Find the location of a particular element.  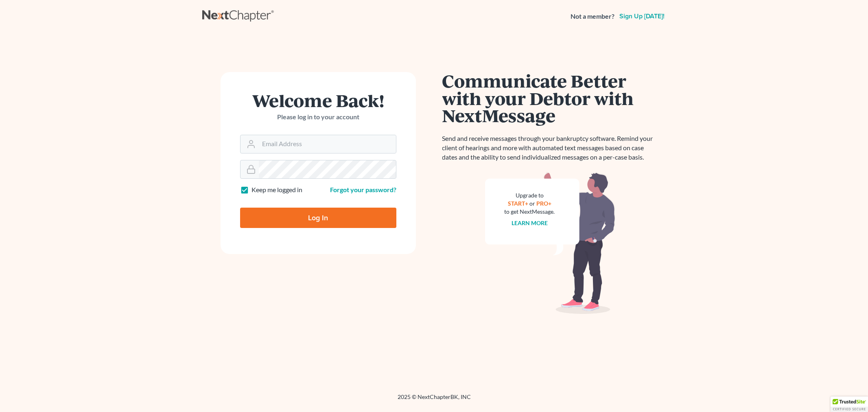

div: TrustedSite Certified is located at coordinates (849, 404).